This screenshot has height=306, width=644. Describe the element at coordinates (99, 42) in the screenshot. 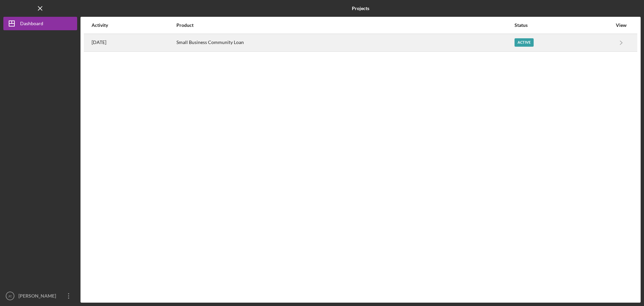

I see `time: 2025-07-25 14:59` at that location.